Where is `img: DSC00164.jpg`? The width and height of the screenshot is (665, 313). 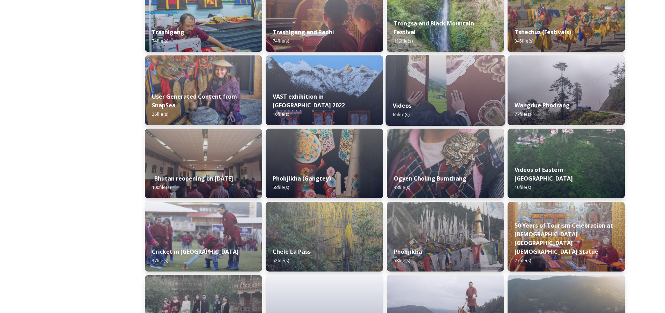 img: DSC00164.jpg is located at coordinates (566, 237).